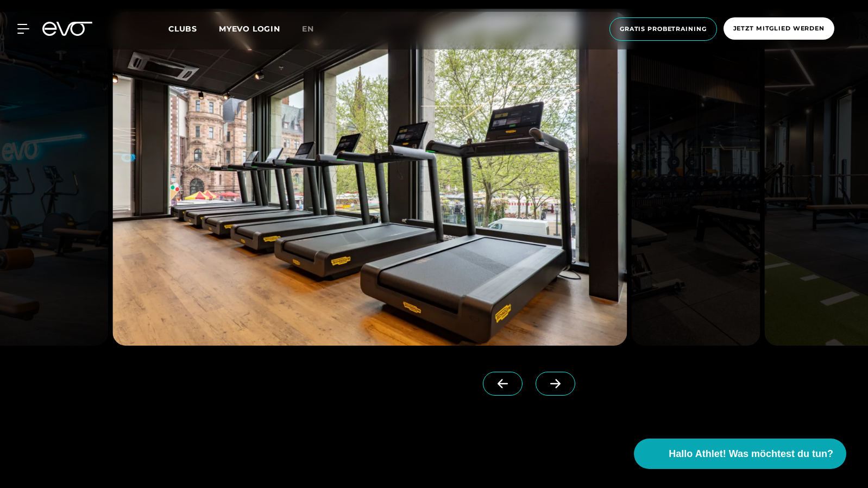 This screenshot has width=868, height=488. I want to click on a: en, so click(315, 29).